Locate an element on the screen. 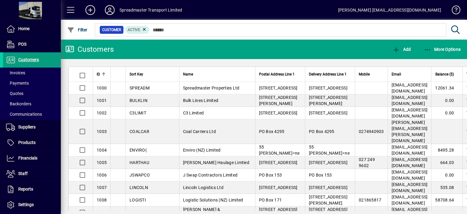 This screenshot has height=214, width=467. a: Communications is located at coordinates (32, 114).